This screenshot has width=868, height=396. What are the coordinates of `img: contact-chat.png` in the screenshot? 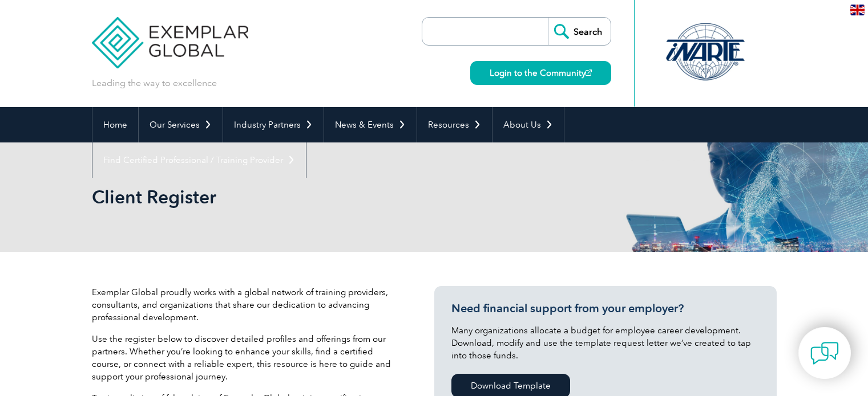 It's located at (824, 353).